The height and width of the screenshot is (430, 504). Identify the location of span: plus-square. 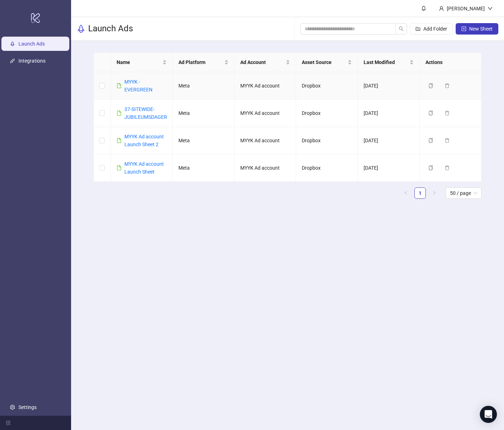
(464, 29).